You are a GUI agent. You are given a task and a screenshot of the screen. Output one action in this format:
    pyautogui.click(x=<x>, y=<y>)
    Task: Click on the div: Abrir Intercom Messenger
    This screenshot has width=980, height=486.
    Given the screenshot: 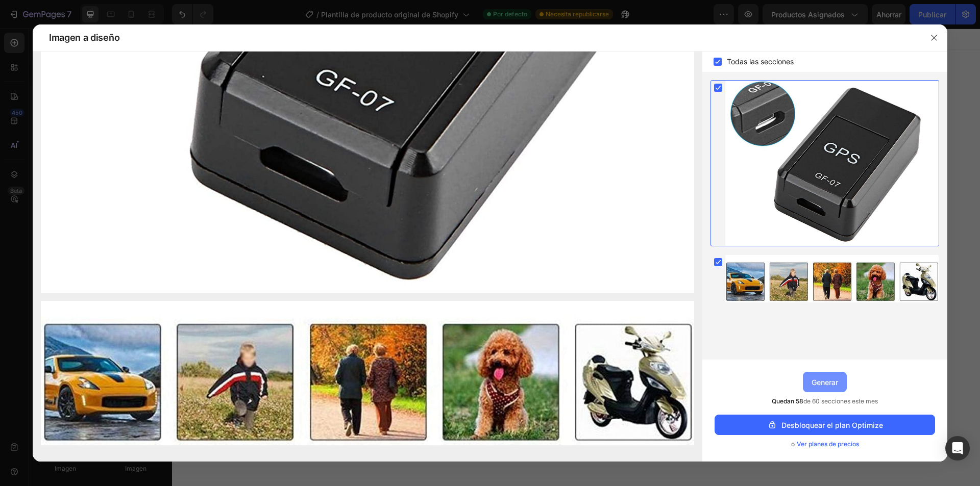 What is the action you would take?
    pyautogui.click(x=958, y=448)
    